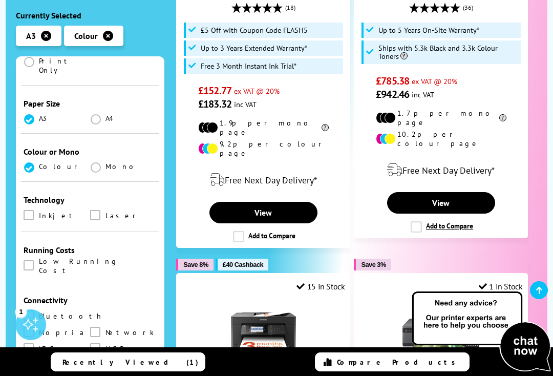 This screenshot has width=553, height=376. What do you see at coordinates (65, 66) in the screenshot?
I see `span: Print Only` at bounding box center [65, 66].